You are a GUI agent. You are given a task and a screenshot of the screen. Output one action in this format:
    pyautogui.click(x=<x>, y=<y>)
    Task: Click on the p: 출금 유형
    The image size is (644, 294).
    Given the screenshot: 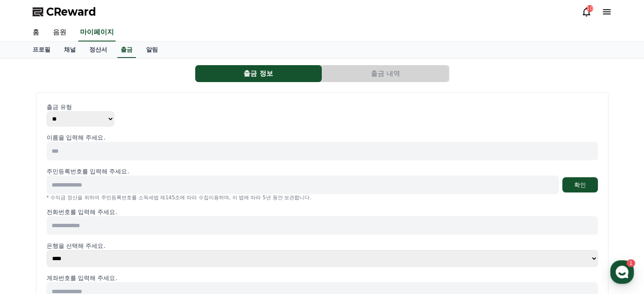 What is the action you would take?
    pyautogui.click(x=322, y=107)
    